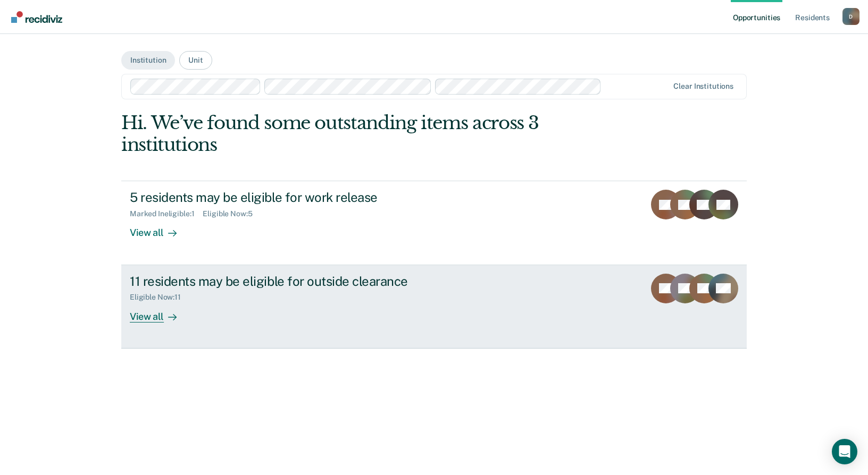 The width and height of the screenshot is (868, 475). I want to click on img: Recidiviz, so click(37, 17).